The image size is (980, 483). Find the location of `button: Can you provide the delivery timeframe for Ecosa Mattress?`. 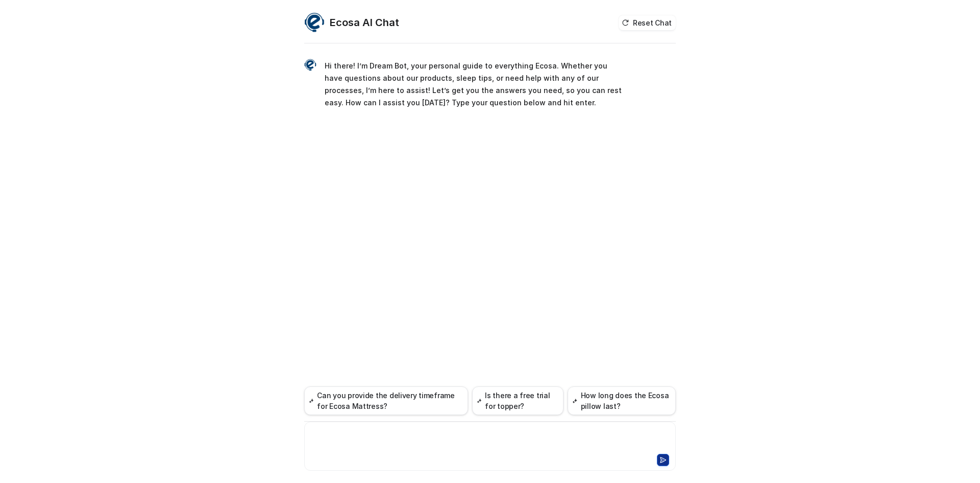

button: Can you provide the delivery timeframe for Ecosa Mattress? is located at coordinates (386, 401).